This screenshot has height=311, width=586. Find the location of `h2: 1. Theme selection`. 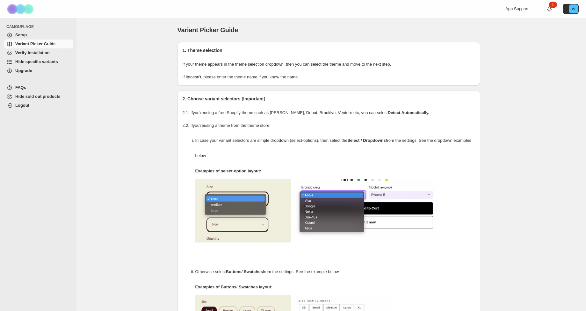

h2: 1. Theme selection is located at coordinates (329, 50).